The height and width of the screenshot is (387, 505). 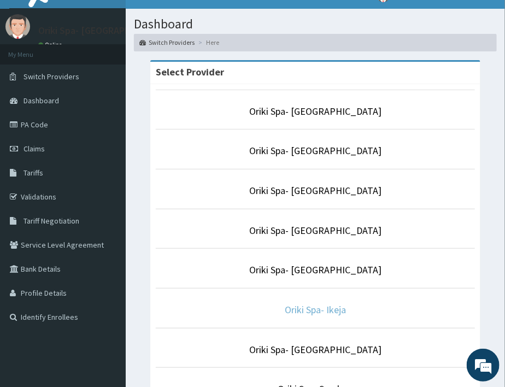 I want to click on span: Tariff Negotiation, so click(x=51, y=221).